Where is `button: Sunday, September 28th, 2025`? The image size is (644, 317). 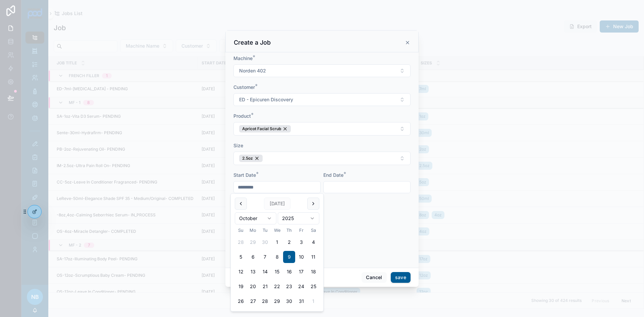
button: Sunday, September 28th, 2025 is located at coordinates (241, 242).